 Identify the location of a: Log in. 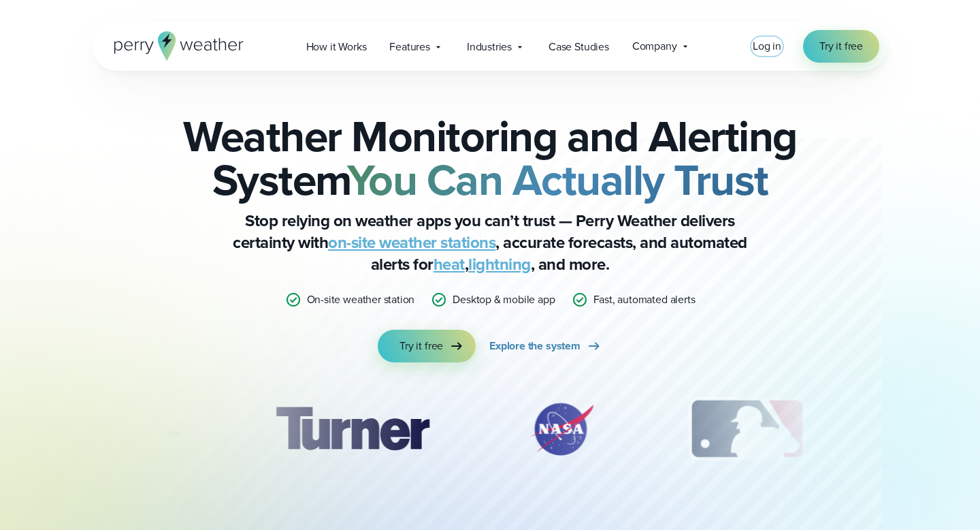
(767, 46).